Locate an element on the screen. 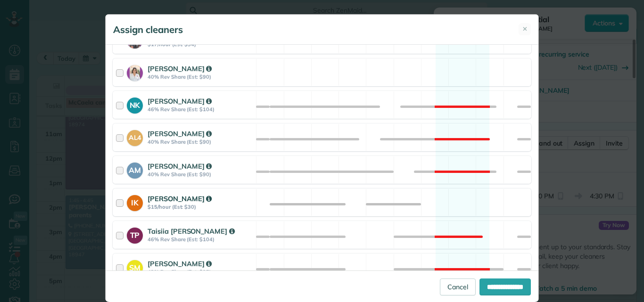 The height and width of the screenshot is (302, 644). strong: AL4 is located at coordinates (135, 136).